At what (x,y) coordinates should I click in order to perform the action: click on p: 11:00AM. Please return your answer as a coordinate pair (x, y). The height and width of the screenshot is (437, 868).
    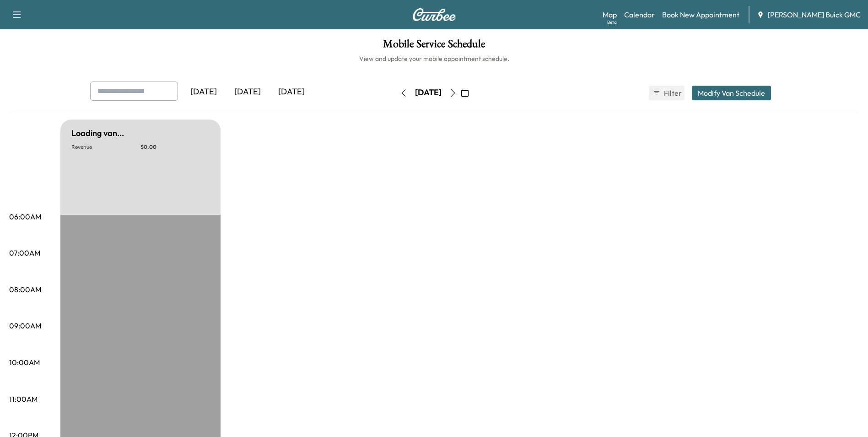
    Looking at the image, I should click on (23, 399).